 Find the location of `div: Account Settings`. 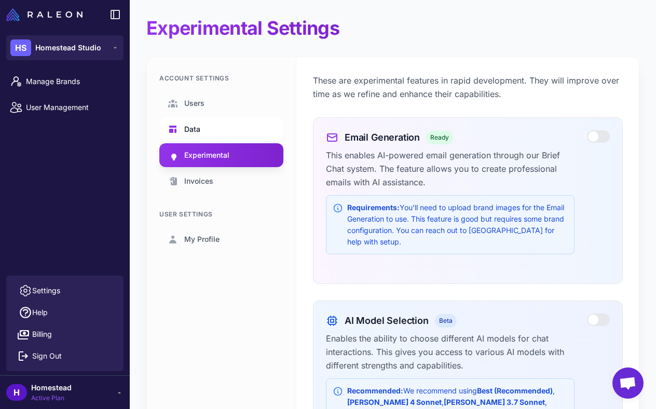

div: Account Settings is located at coordinates (221, 78).